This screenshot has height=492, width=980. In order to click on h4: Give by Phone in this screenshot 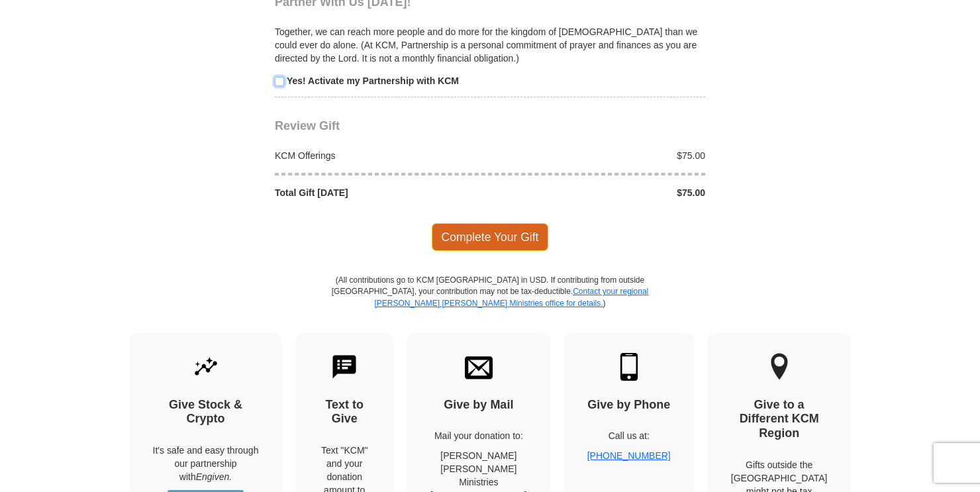, I will do `click(629, 405)`.